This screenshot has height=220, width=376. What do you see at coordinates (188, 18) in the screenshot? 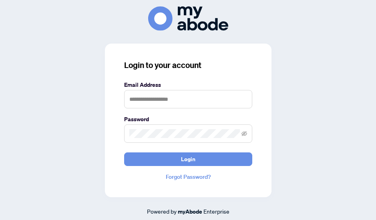
I see `img: ma-logo` at bounding box center [188, 18].